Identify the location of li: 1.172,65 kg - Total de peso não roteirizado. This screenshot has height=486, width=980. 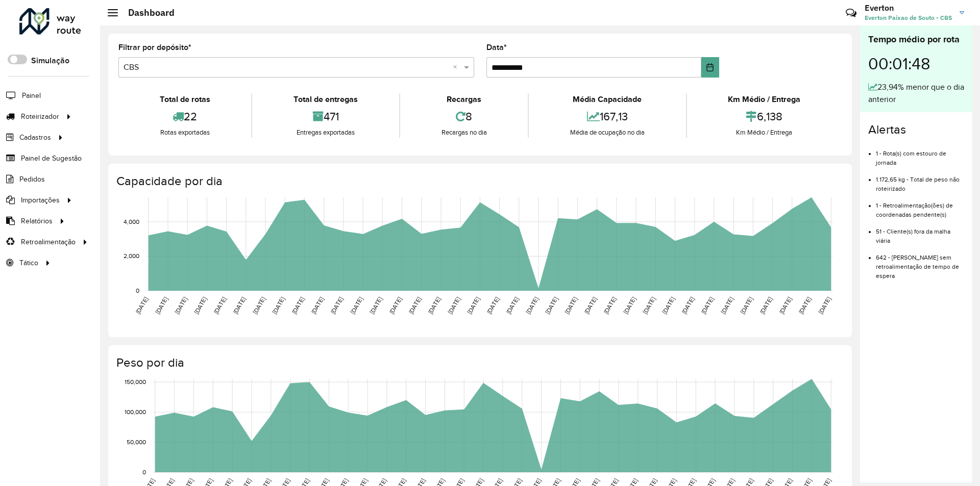
(920, 180).